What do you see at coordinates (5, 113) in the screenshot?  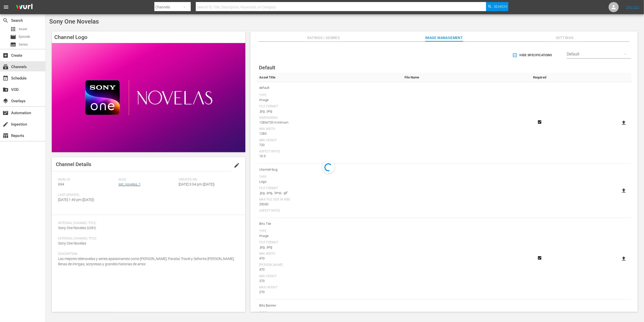 I see `span: Automation` at bounding box center [5, 113].